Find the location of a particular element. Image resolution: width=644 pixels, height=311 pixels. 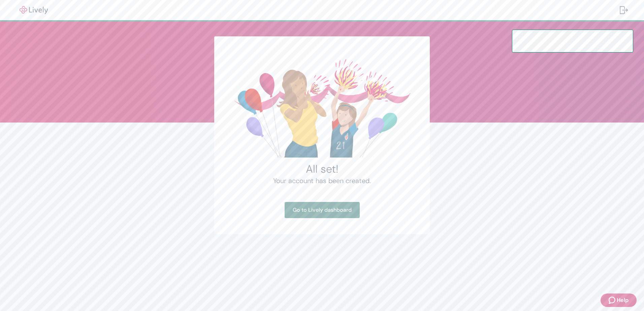

span: Help is located at coordinates (622, 301).